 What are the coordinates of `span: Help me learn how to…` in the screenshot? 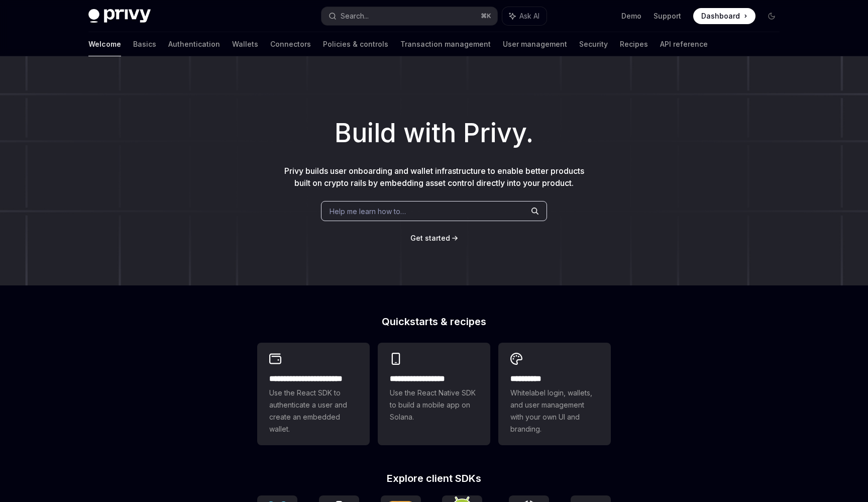 It's located at (368, 211).